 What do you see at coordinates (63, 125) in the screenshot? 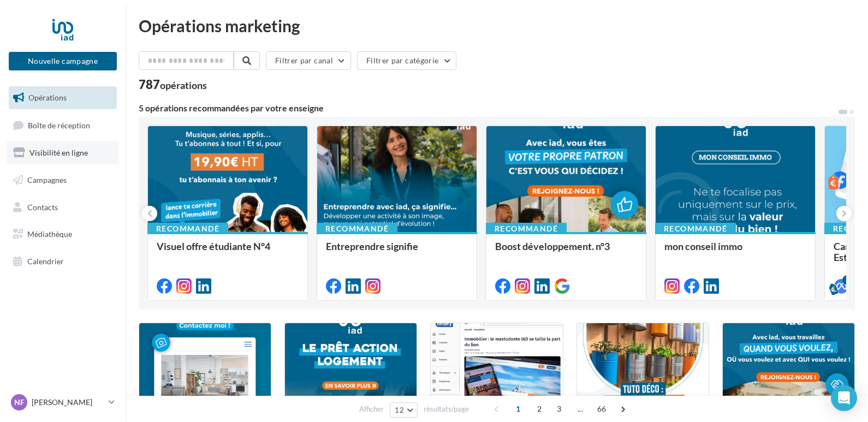
I see `a: Boîte de réception` at bounding box center [63, 125].